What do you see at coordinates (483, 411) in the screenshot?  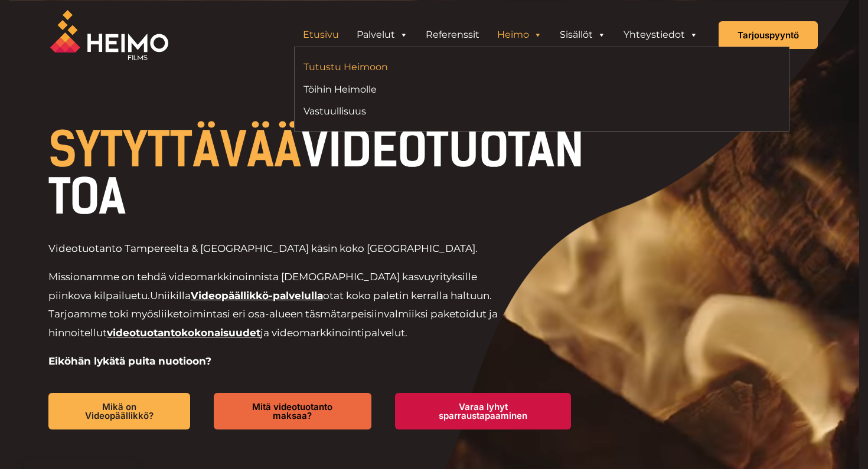 I see `span: Varaa lyhyt sparraustapaaminen` at bounding box center [483, 411].